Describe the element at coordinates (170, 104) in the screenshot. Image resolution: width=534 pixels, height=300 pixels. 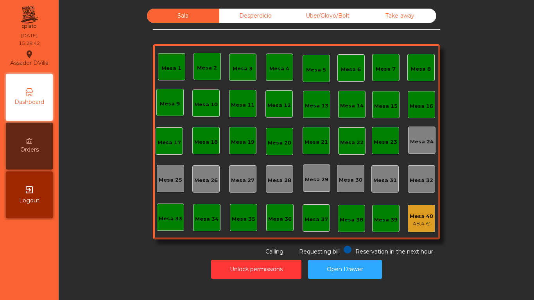
I see `div: Mesa 9` at that location.